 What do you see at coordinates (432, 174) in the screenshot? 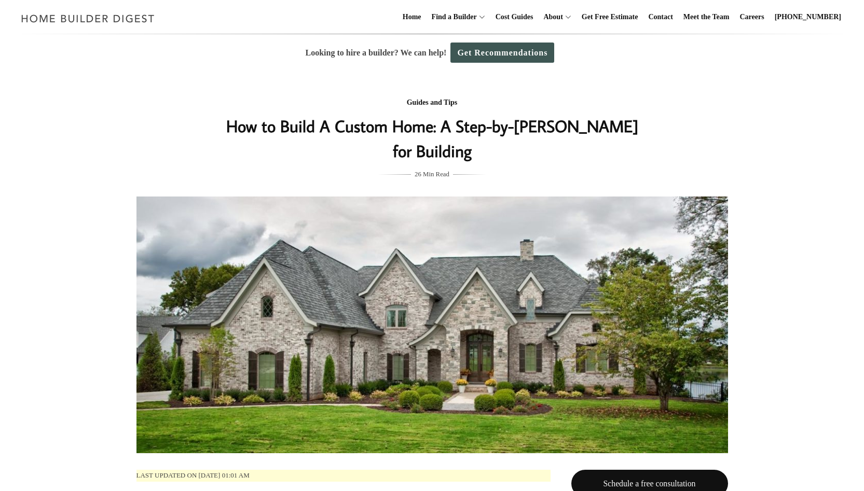
I see `span: 26 Min Read` at bounding box center [432, 174].